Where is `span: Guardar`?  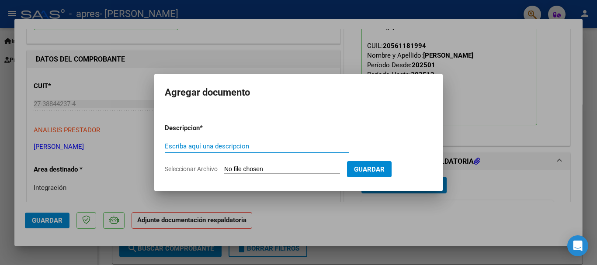 span: Guardar is located at coordinates (369, 170).